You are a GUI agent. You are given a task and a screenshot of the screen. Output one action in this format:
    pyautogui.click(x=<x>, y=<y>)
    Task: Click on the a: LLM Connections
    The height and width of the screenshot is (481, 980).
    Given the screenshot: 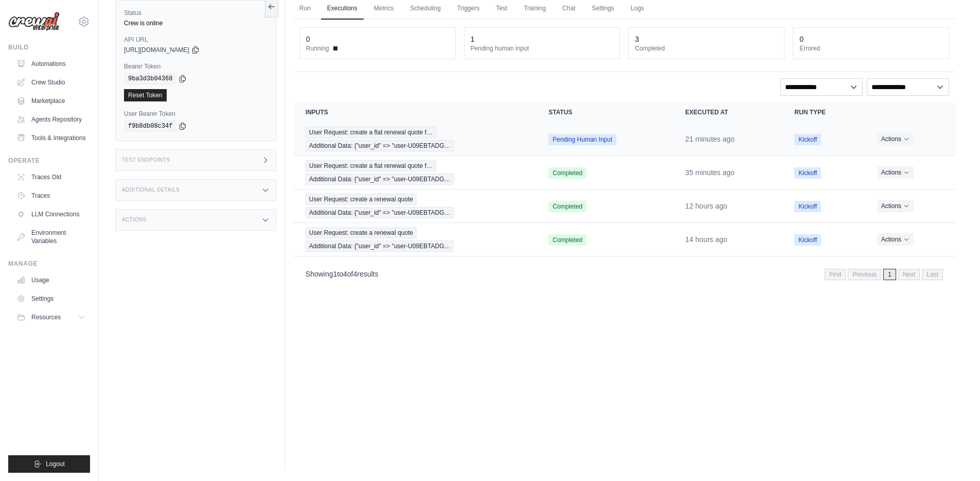 What is the action you would take?
    pyautogui.click(x=51, y=214)
    